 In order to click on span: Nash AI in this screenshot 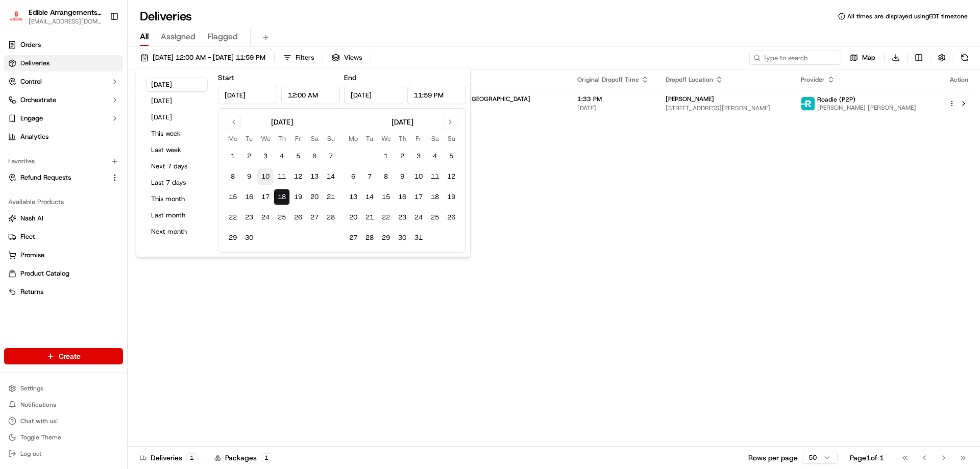, I will do `click(31, 218)`.